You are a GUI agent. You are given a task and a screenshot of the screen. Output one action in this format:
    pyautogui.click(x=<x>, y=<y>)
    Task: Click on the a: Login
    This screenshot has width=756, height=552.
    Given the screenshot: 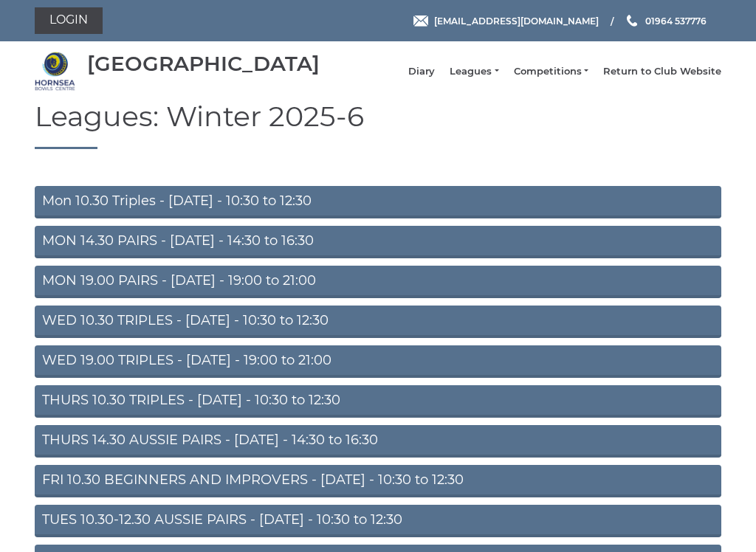 What is the action you would take?
    pyautogui.click(x=68, y=20)
    